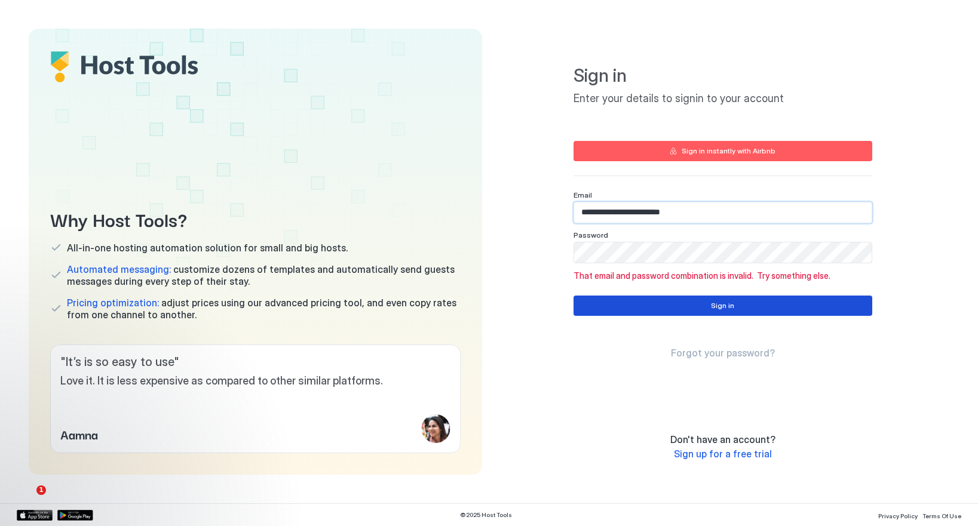  What do you see at coordinates (898, 516) in the screenshot?
I see `span: Privacy Policy` at bounding box center [898, 516].